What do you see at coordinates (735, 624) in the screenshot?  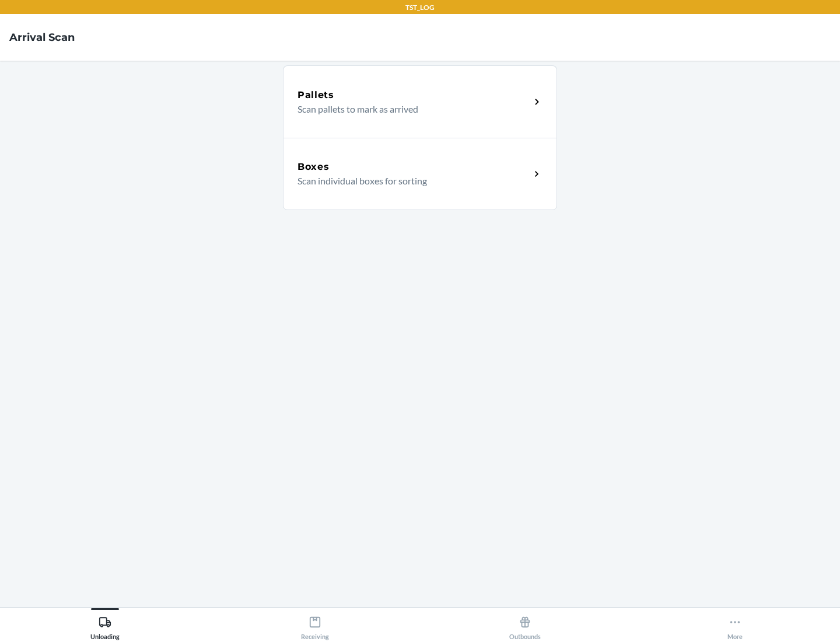 I see `button: More` at bounding box center [735, 624].